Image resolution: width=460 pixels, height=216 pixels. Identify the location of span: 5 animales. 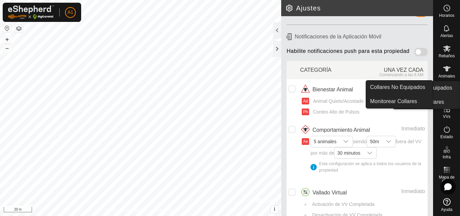
(325, 141).